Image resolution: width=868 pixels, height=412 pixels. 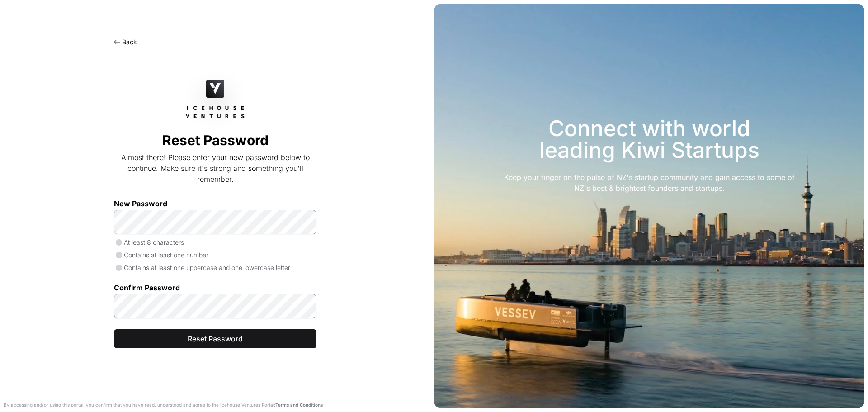 What do you see at coordinates (215, 140) in the screenshot?
I see `h2: Reset Password` at bounding box center [215, 140].